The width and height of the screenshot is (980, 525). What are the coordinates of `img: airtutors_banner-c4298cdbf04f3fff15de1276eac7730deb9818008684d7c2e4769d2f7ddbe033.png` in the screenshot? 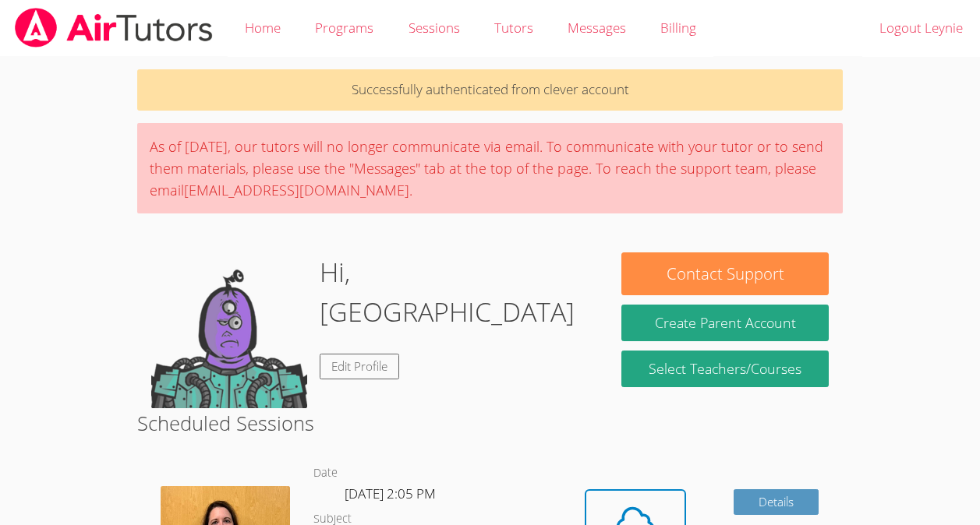 It's located at (114, 27).